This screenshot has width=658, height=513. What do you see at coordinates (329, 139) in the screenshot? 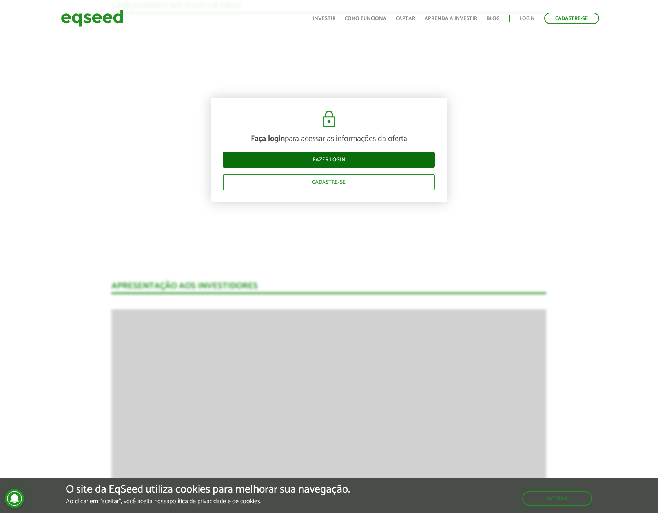
I see `p: para acessar as informações da oferta` at bounding box center [329, 139].